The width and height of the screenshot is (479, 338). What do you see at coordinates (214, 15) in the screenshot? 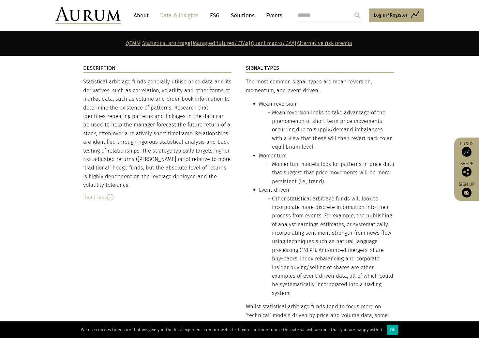
I see `a: ESG` at bounding box center [214, 15].